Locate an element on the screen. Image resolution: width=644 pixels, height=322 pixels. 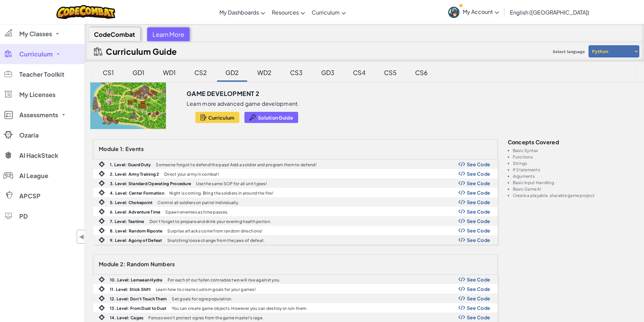
b: 4. Level: Center Formation is located at coordinates (137, 193).